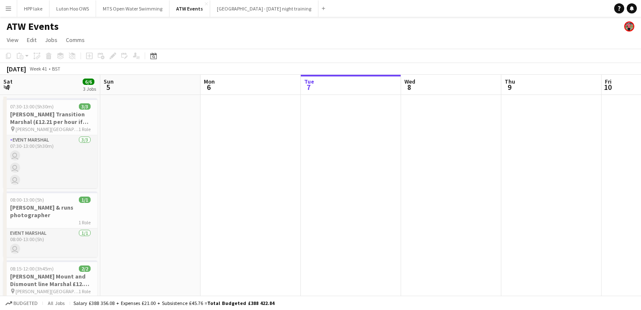 Image resolution: width=641 pixels, height=310 pixels. Describe the element at coordinates (32, 268) in the screenshot. I see `span: 08:15-12:00 (3h45m)` at that location.